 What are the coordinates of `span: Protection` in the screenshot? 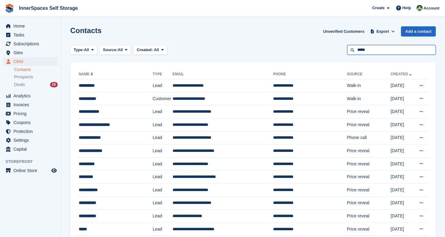 It's located at (32, 131).